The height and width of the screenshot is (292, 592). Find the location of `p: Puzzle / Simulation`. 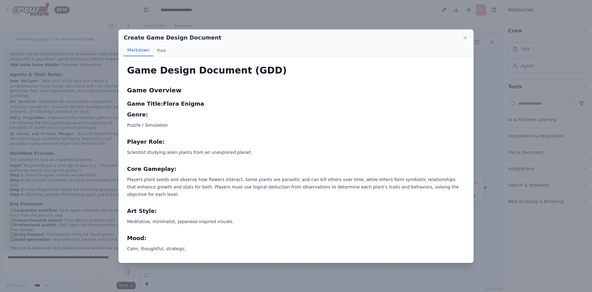

p: Puzzle / Simulation is located at coordinates (296, 125).